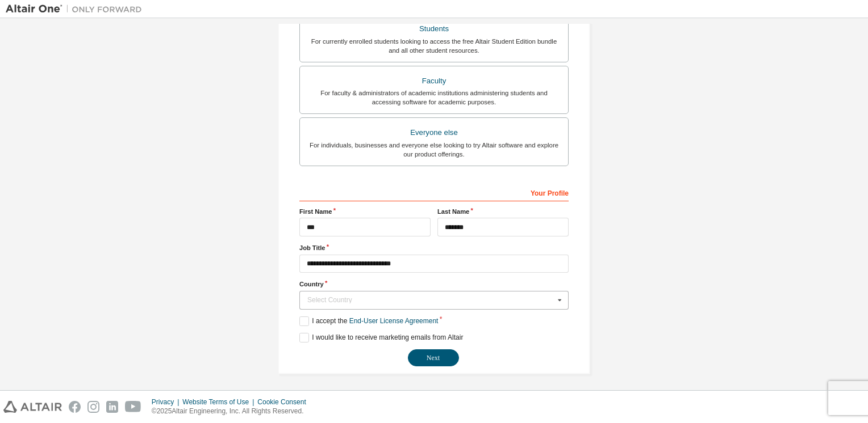 Image resolution: width=868 pixels, height=423 pixels. Describe the element at coordinates (430, 300) in the screenshot. I see `div: Select Country` at that location.